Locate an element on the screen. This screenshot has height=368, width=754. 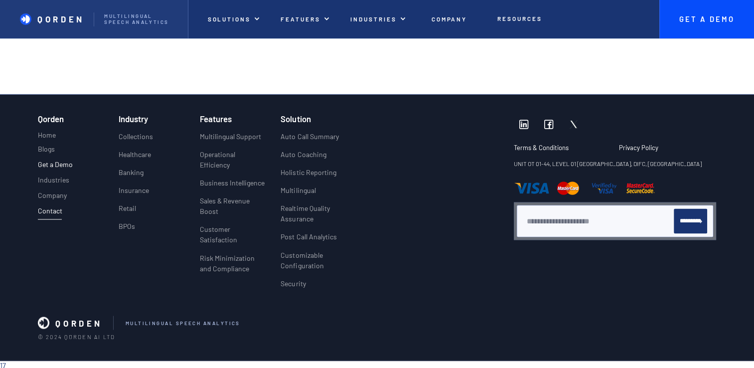
a: Insurance is located at coordinates (133, 194).